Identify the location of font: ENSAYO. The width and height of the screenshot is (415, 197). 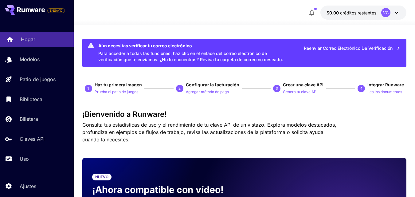
(56, 10).